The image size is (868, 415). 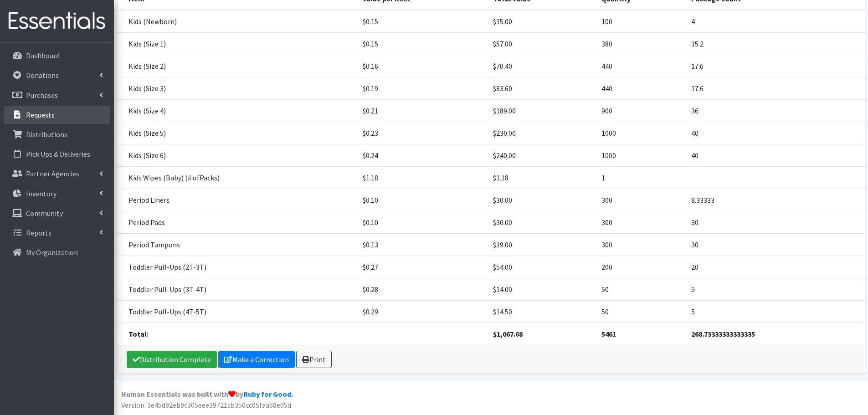 What do you see at coordinates (775, 43) in the screenshot?
I see `td: 15.2` at bounding box center [775, 43].